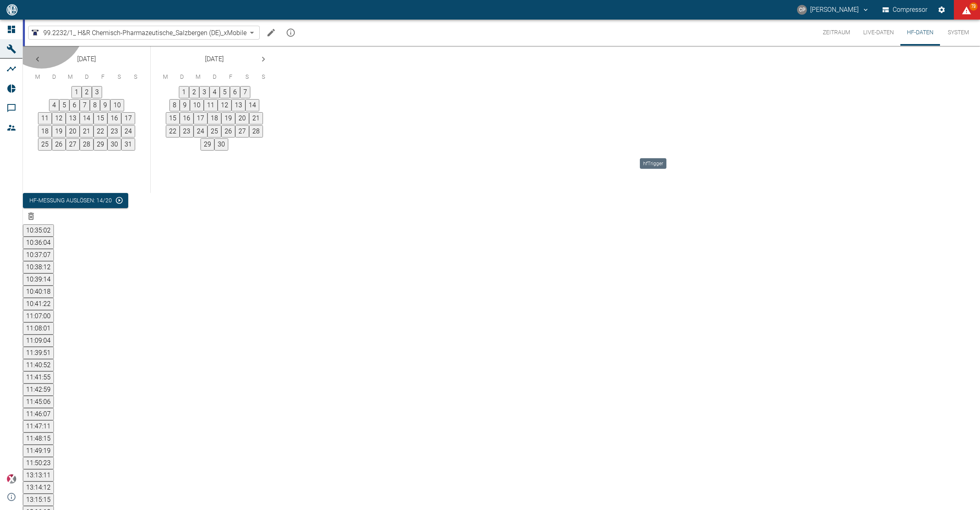 The image size is (980, 510). Describe the element at coordinates (243, 131) in the screenshot. I see `button: 27` at that location.